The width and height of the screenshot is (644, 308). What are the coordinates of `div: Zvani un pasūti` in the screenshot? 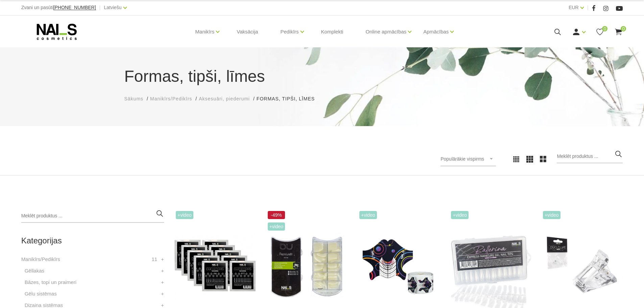 It's located at (59, 7).